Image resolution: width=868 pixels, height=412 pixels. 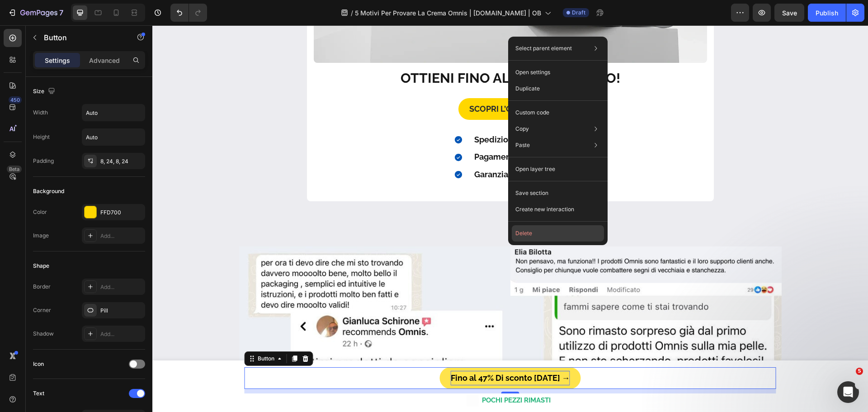 What do you see at coordinates (790, 13) in the screenshot?
I see `button: Save` at bounding box center [790, 13].